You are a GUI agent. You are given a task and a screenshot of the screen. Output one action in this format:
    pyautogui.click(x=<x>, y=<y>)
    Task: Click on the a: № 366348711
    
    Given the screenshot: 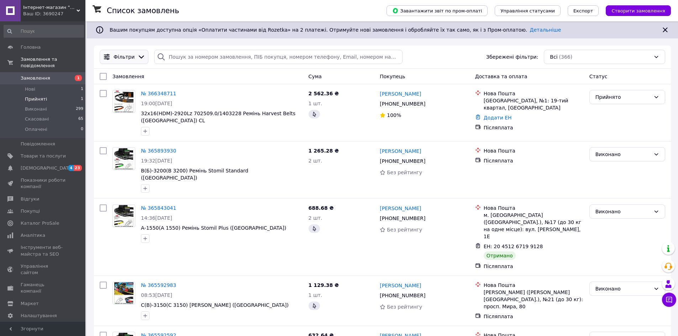 What is the action you would take?
    pyautogui.click(x=158, y=94)
    